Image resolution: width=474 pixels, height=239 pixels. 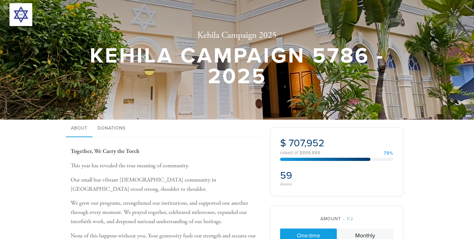 What do you see at coordinates (237, 36) in the screenshot?
I see `h2: Kehila Campaign 2025` at bounding box center [237, 36].